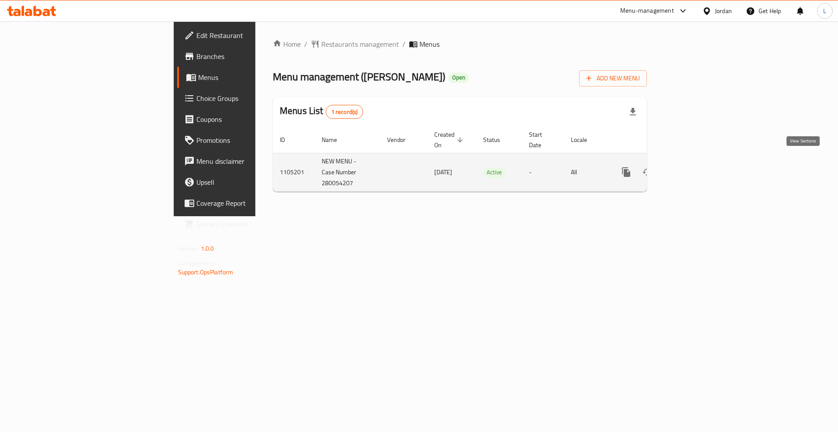 Image resolution: width=838 pixels, height=432 pixels. Describe the element at coordinates (355, 44) in the screenshot. I see `a: Restaurants management` at that location.